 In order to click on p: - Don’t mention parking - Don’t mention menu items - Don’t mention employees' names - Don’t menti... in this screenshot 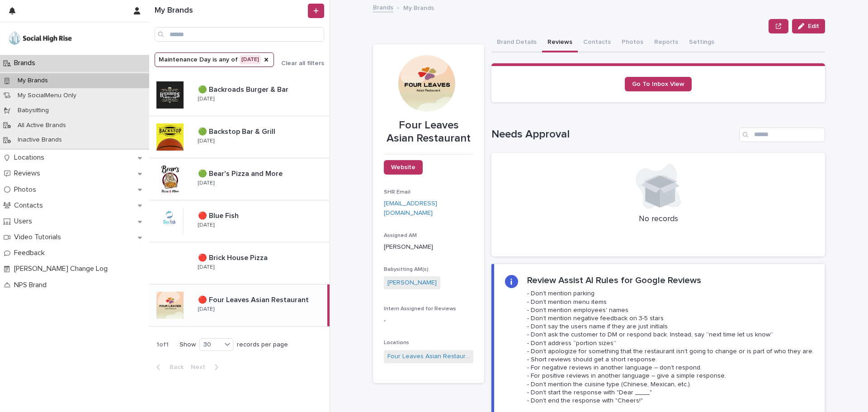, I will do `click(670, 347)`.